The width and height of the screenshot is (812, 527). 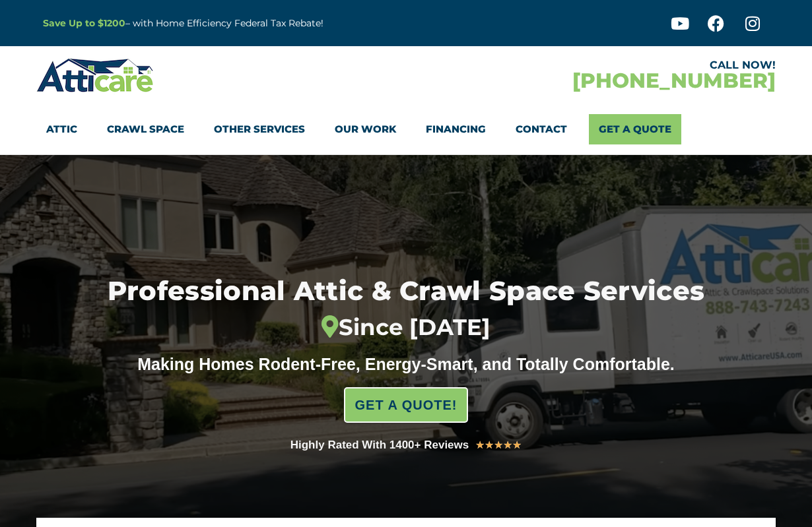 I want to click on div: Highly Rated With 1400+ Reviews, so click(x=380, y=445).